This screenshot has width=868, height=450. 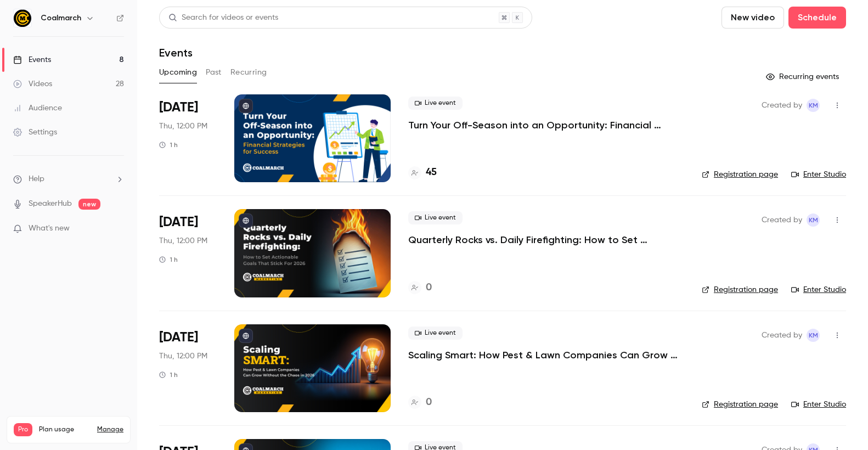 I want to click on button: Recurring events, so click(x=803, y=77).